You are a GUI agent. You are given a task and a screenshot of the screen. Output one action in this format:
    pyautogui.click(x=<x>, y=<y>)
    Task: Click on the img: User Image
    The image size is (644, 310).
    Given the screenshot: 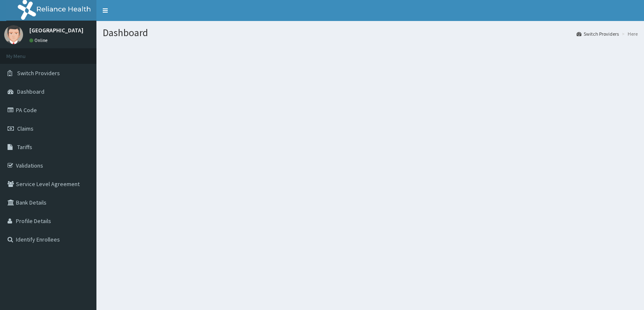 What is the action you would take?
    pyautogui.click(x=13, y=34)
    